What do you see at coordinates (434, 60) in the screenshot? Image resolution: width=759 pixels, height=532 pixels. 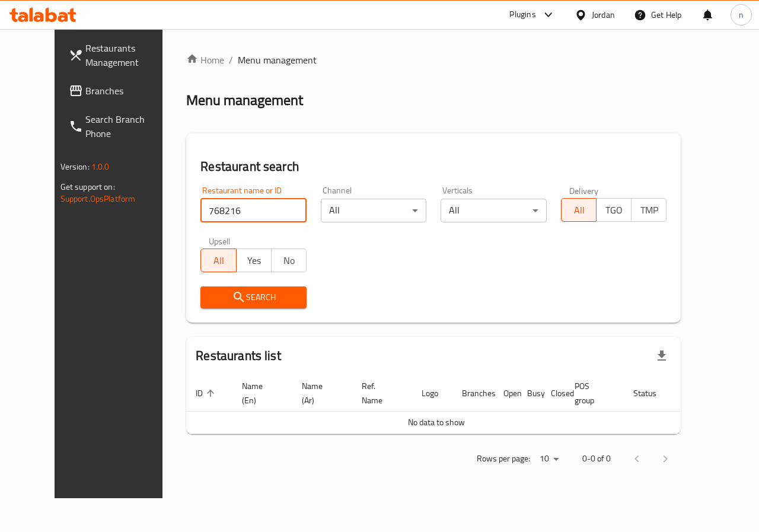 I see `nav: breadcrumb` at bounding box center [434, 60].